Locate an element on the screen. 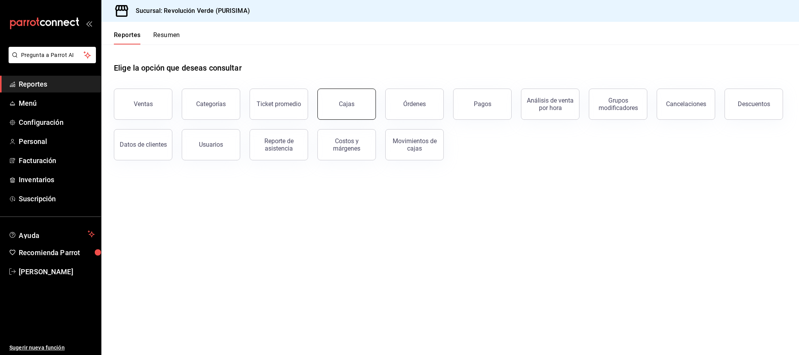 This screenshot has height=355, width=799. button: Resumen is located at coordinates (167, 38).